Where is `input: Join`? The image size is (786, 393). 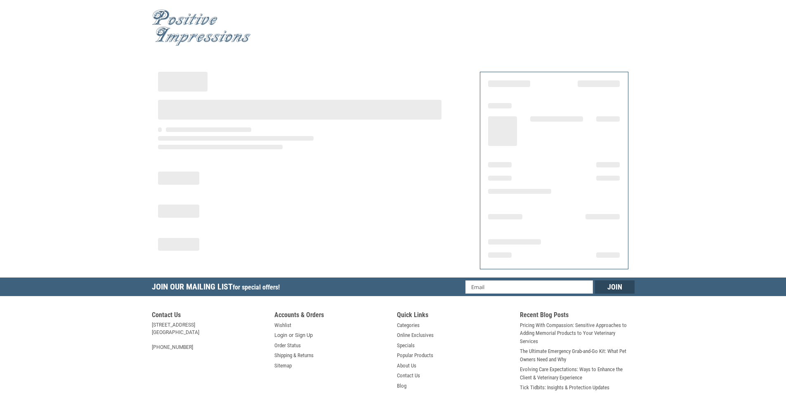
input: Join is located at coordinates (615, 287).